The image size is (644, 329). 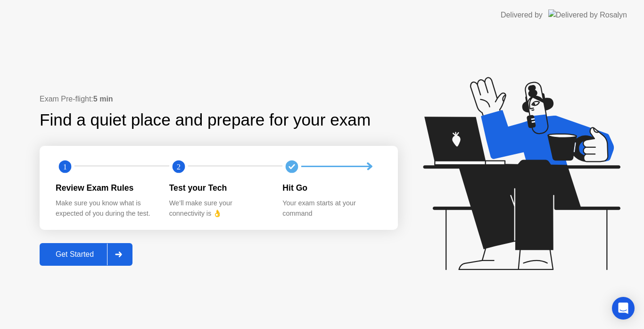 I want to click on div: Your exam starts at your command, so click(x=332, y=208).